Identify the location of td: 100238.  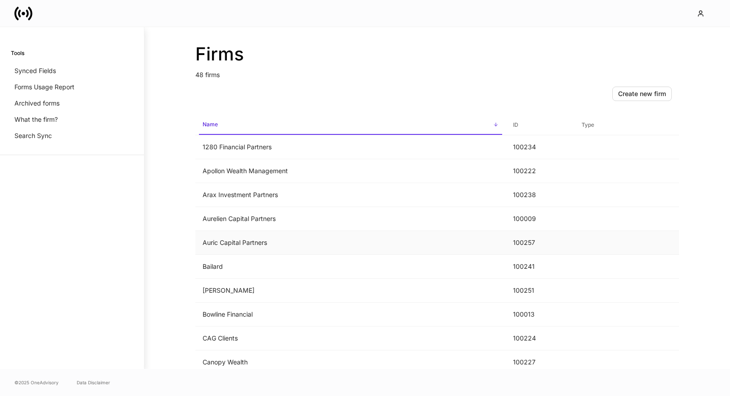
(540, 195).